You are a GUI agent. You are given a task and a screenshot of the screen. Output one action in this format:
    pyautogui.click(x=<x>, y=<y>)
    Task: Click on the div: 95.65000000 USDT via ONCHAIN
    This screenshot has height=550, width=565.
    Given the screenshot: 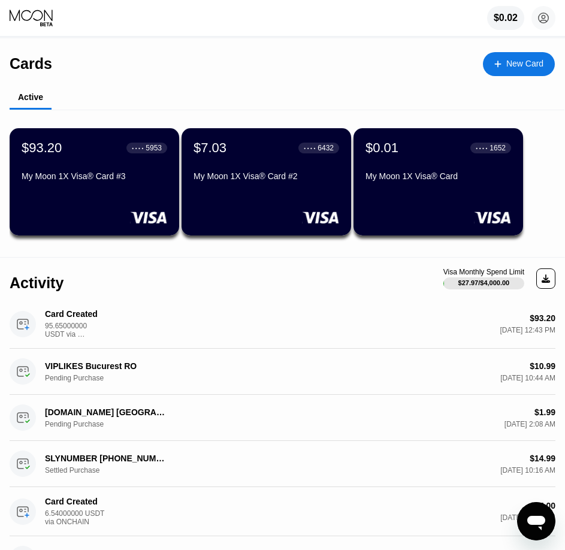 What is the action you would take?
    pyautogui.click(x=75, y=330)
    